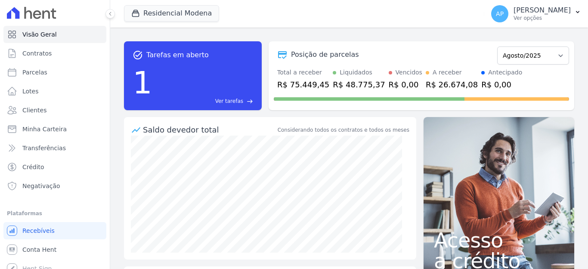 The height and width of the screenshot is (269, 588). I want to click on a: Parcelas, so click(55, 72).